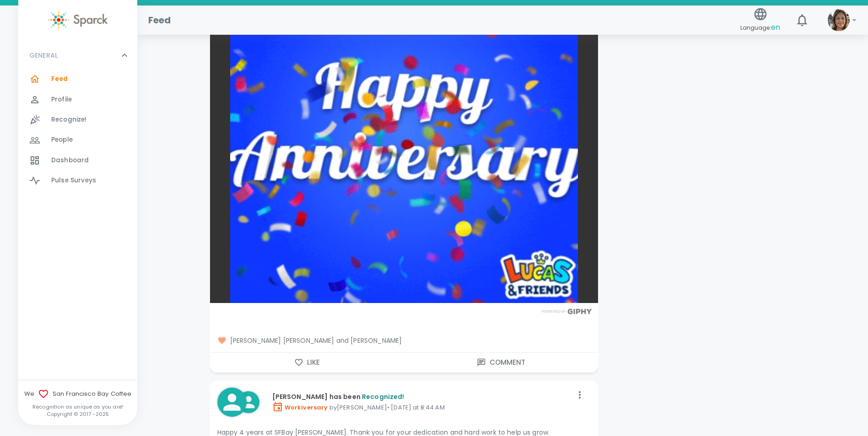 This screenshot has height=436, width=868. What do you see at coordinates (78, 160) in the screenshot?
I see `div: Dashboard` at bounding box center [78, 160].